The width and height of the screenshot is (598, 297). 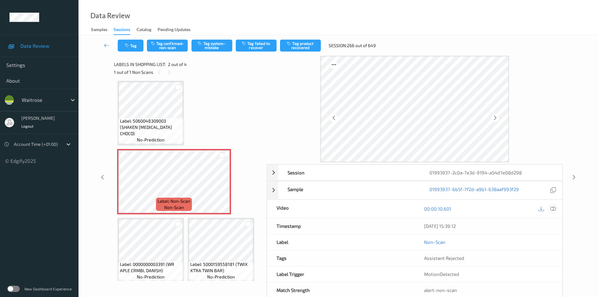 I want to click on div: 01993937-2c0a-7e3d-9194-a54d7e08d298, so click(x=491, y=172).